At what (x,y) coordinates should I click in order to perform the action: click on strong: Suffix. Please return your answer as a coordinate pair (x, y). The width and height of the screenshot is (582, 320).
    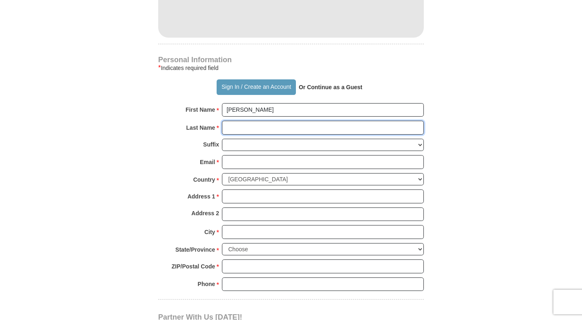
    Looking at the image, I should click on (211, 144).